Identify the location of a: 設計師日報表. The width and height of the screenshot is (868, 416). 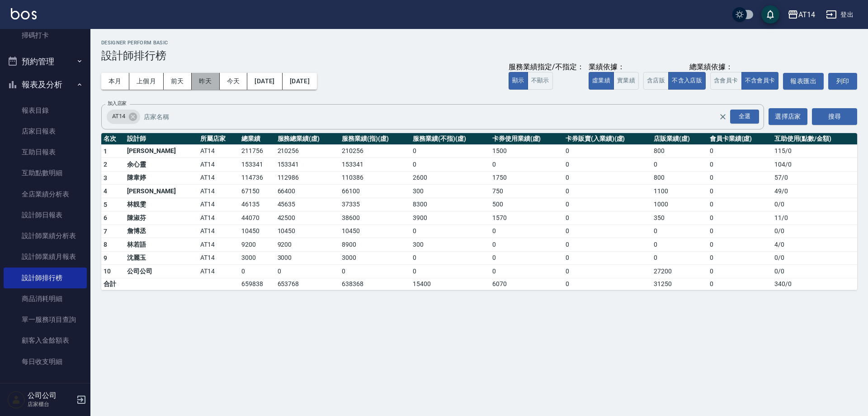
(45, 215).